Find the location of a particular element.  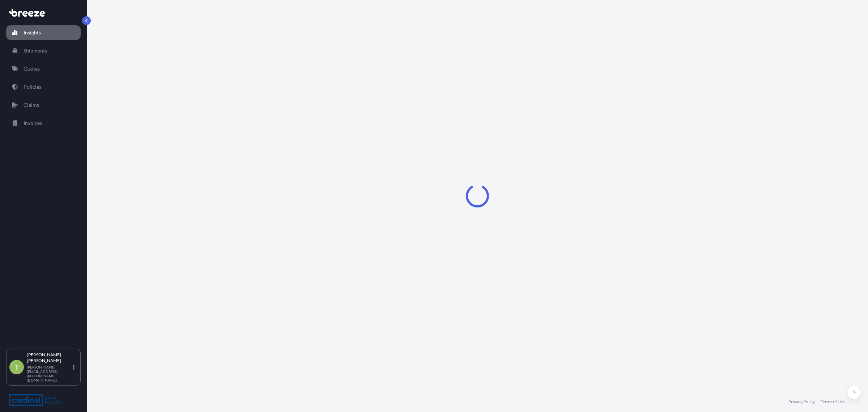

p: Policies is located at coordinates (32, 87).